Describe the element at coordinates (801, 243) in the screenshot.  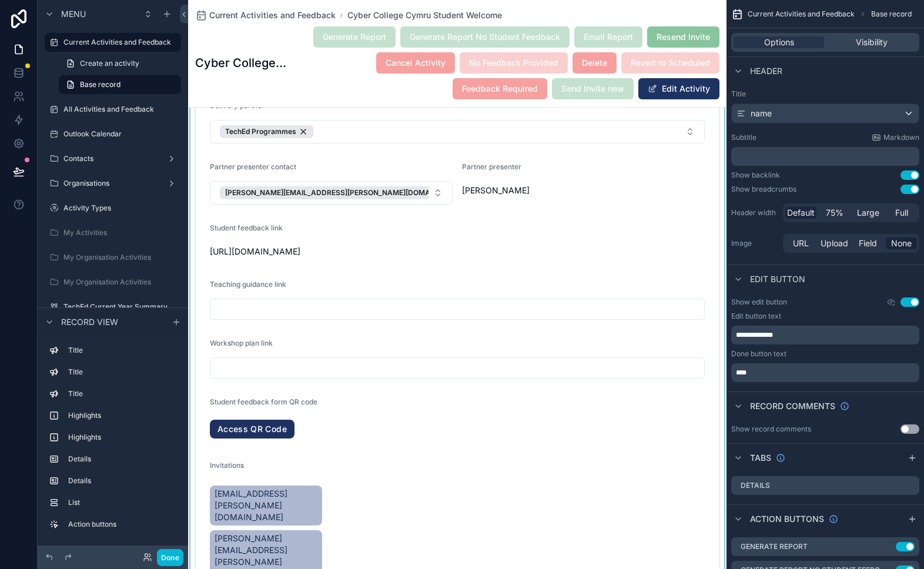
I see `span: URL` at that location.